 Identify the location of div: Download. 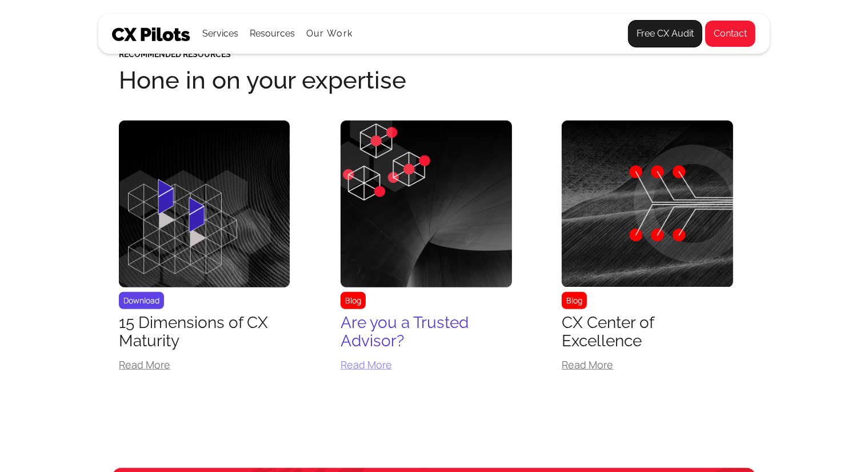
(141, 301).